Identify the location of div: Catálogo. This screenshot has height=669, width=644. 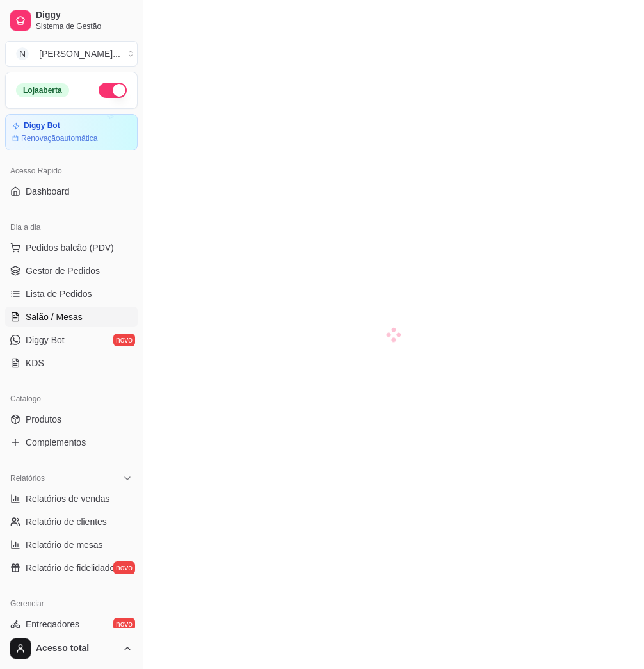
(71, 399).